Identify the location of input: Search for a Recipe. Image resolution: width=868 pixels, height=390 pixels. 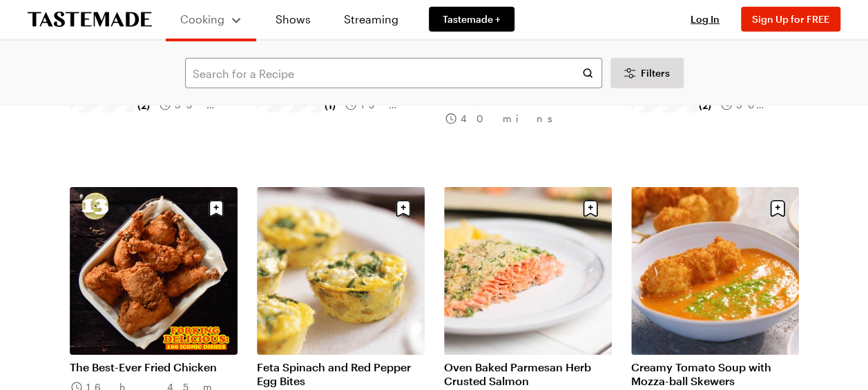
(394, 74).